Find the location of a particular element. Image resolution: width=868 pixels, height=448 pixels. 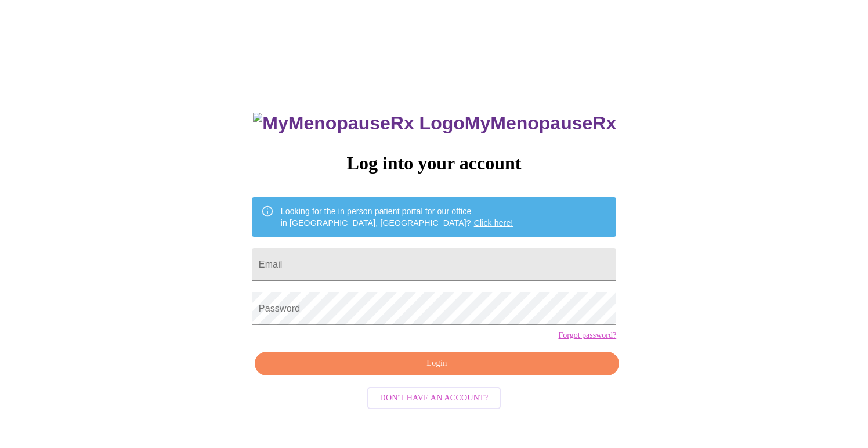

img: MyMenopauseRx Logo is located at coordinates (359, 123).